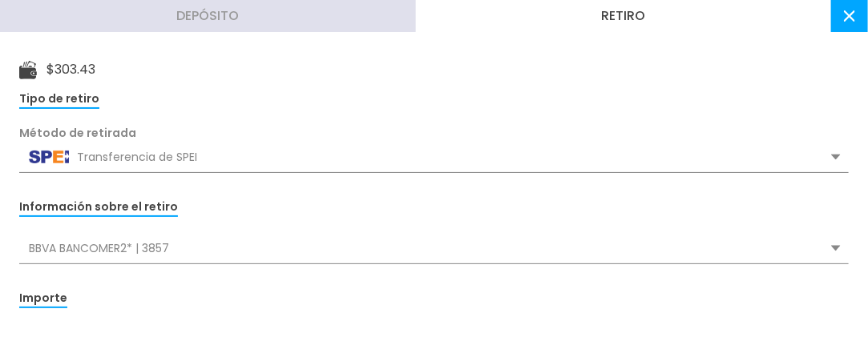 Image resolution: width=868 pixels, height=345 pixels. I want to click on div: Importe, so click(43, 298).